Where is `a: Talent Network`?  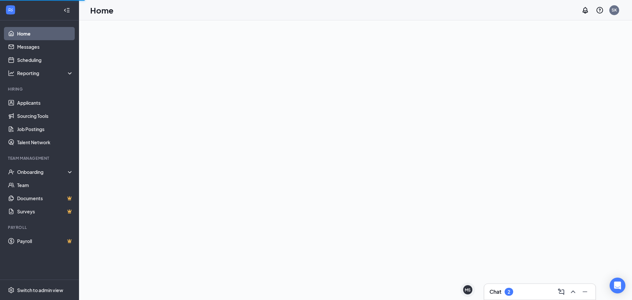 a: Talent Network is located at coordinates (45, 142).